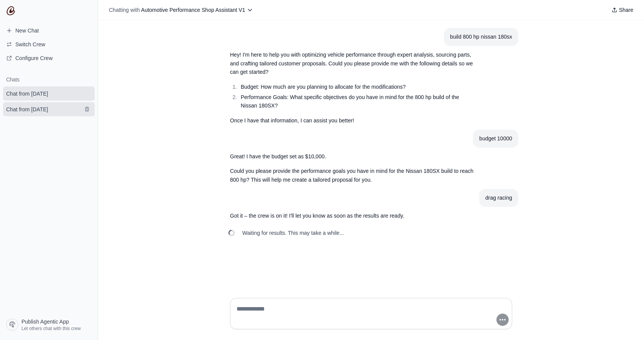 Image resolution: width=644 pixels, height=340 pixels. I want to click on span: Switch Crew, so click(30, 44).